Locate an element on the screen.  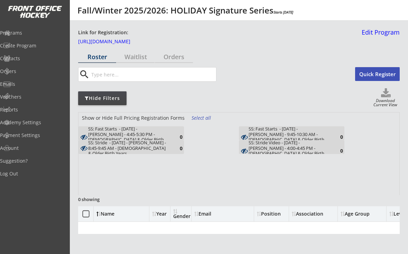
div: Fall/Winter 2025/2026: HOLIDAY Signature Series is located at coordinates (185, 10).